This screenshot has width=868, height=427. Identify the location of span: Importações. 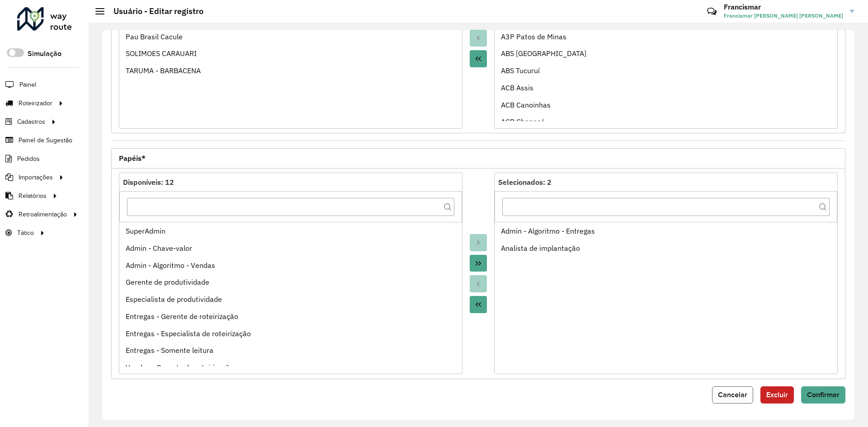
(36, 178).